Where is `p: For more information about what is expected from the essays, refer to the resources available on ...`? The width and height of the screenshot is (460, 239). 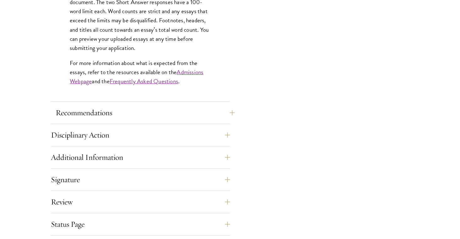
p: For more information about what is expected from the essays, refer to the resources available on ... is located at coordinates (141, 72).